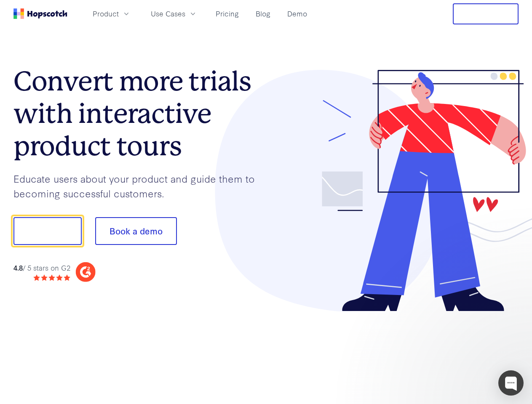 The width and height of the screenshot is (532, 404). I want to click on strong: 4.8, so click(18, 267).